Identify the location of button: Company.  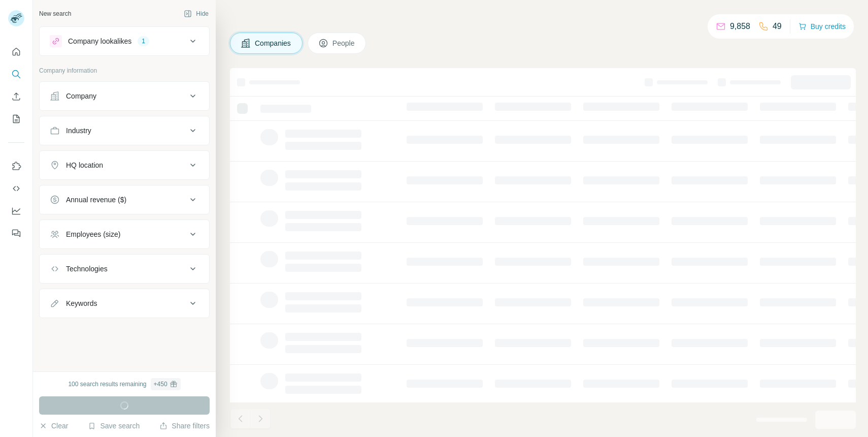
(124, 96).